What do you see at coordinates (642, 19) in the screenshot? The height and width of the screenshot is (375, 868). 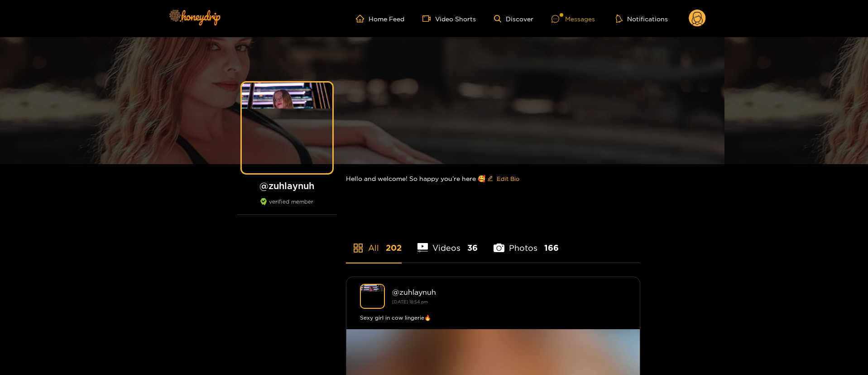 I see `button: Notifications` at bounding box center [642, 19].